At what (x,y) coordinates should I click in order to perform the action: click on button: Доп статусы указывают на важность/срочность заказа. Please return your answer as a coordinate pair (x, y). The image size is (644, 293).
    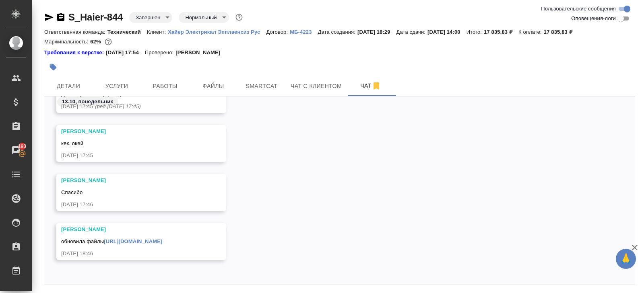
    Looking at the image, I should click on (239, 17).